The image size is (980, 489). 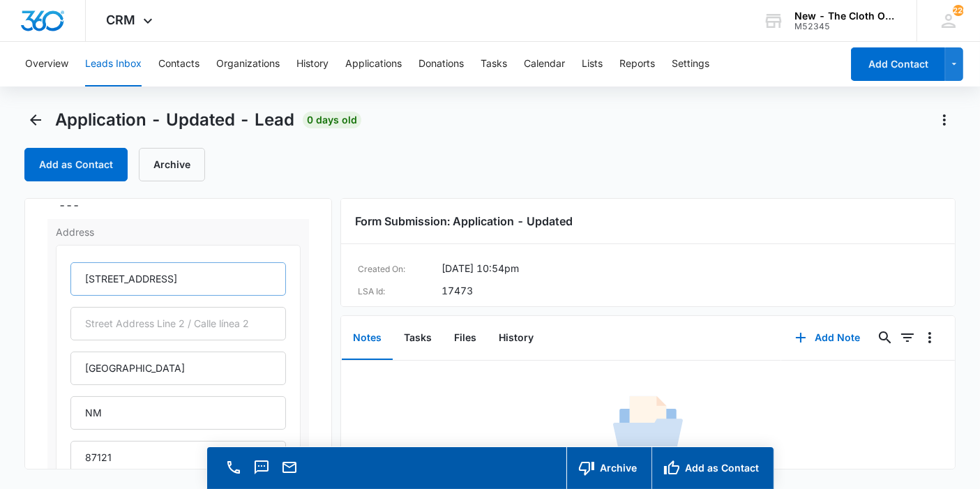 I want to click on a: Call, so click(x=234, y=471).